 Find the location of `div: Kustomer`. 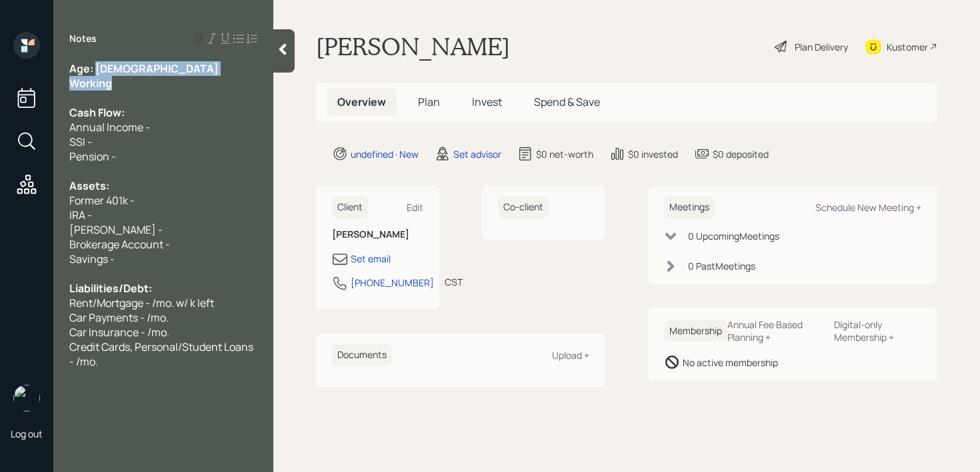

div: Kustomer is located at coordinates (907, 47).